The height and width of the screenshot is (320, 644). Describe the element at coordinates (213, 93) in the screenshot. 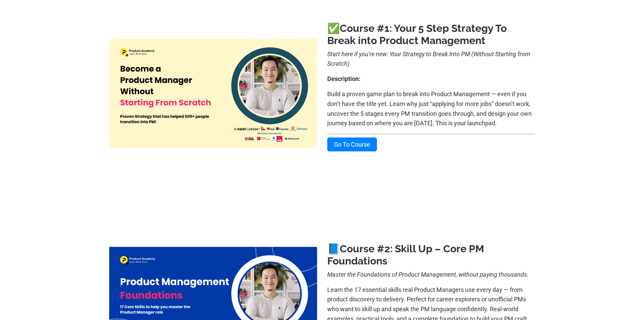

I see `img: cf5b4f5-4ff4-63b-cf6a-50f800045db_11.png` at that location.